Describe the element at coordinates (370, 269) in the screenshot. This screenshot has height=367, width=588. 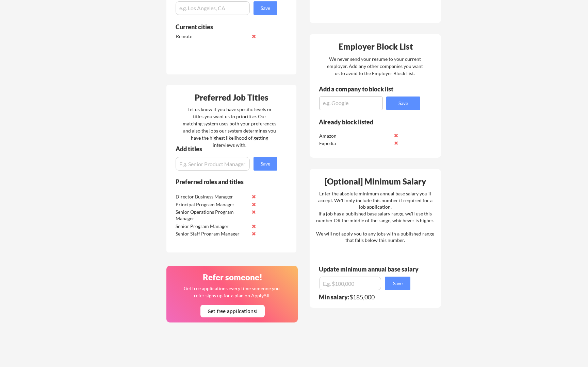
I see `div: Update minimum annual base salary` at that location.